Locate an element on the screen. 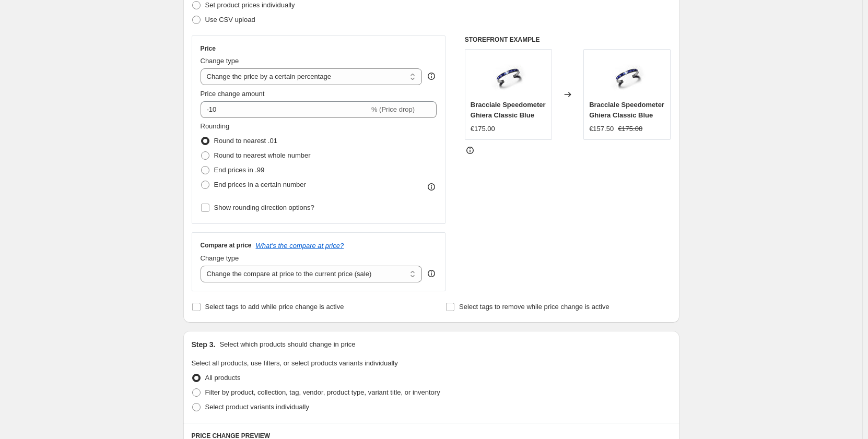 Image resolution: width=868 pixels, height=439 pixels. span: Rounding is located at coordinates (215, 126).